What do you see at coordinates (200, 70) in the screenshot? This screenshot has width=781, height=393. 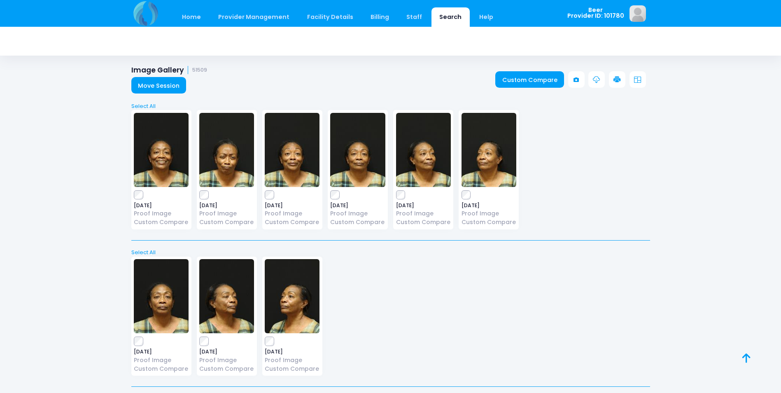 I see `small: 51509` at bounding box center [200, 70].